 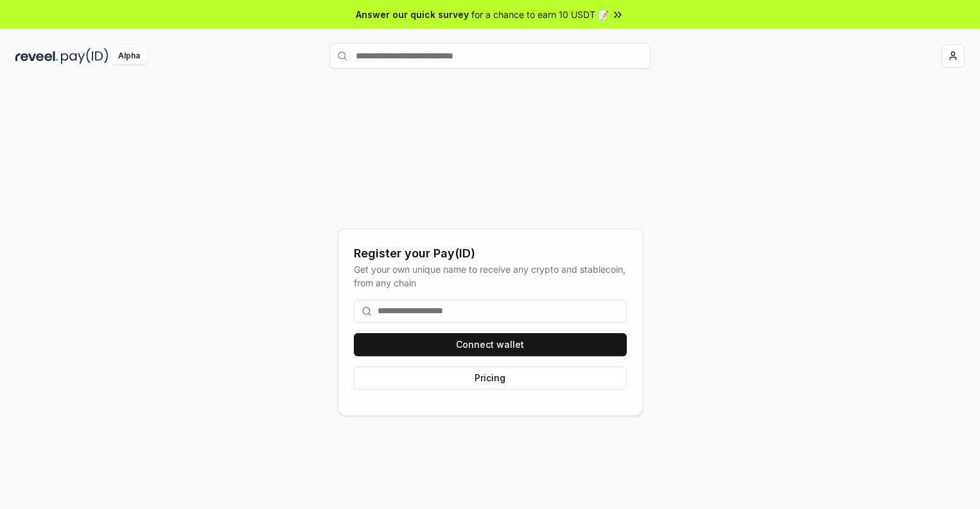 What do you see at coordinates (85, 56) in the screenshot?
I see `img: pay_id` at bounding box center [85, 56].